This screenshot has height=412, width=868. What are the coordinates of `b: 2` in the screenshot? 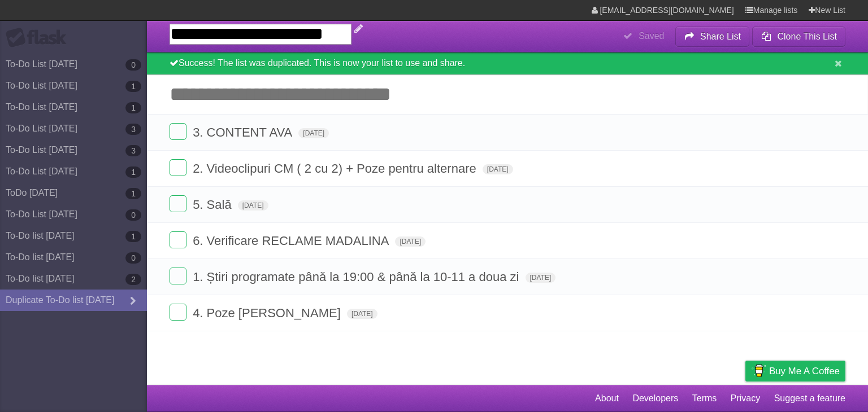 It's located at (134, 279).